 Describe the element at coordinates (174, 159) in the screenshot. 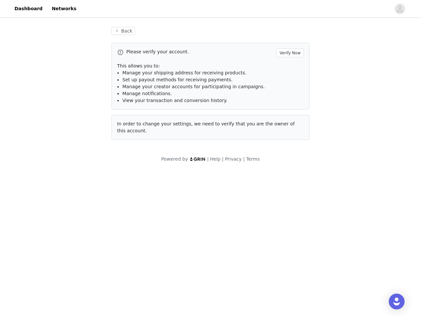

I see `span: Powered by` at that location.